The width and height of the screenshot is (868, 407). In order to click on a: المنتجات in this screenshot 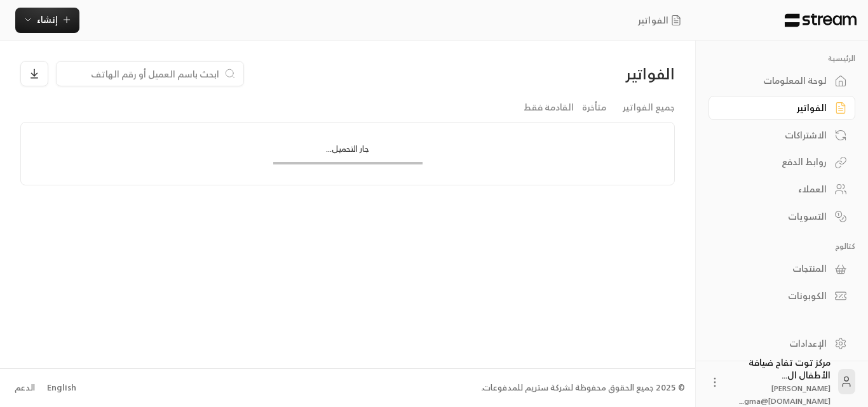, I will do `click(781, 269)`.